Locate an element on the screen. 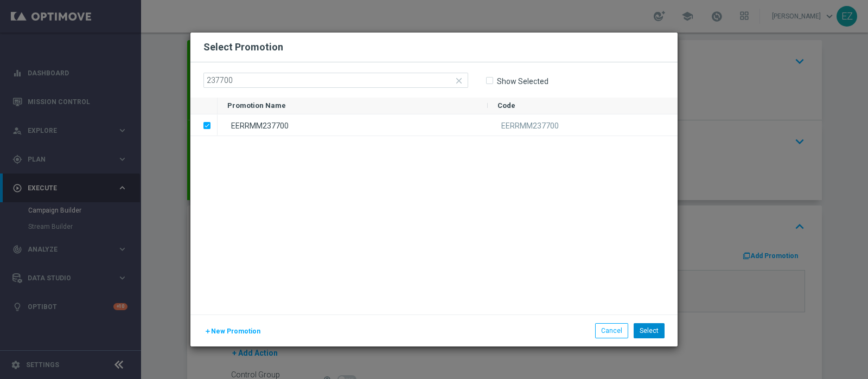  input: Search by Promotion name or Promo code is located at coordinates (336, 80).